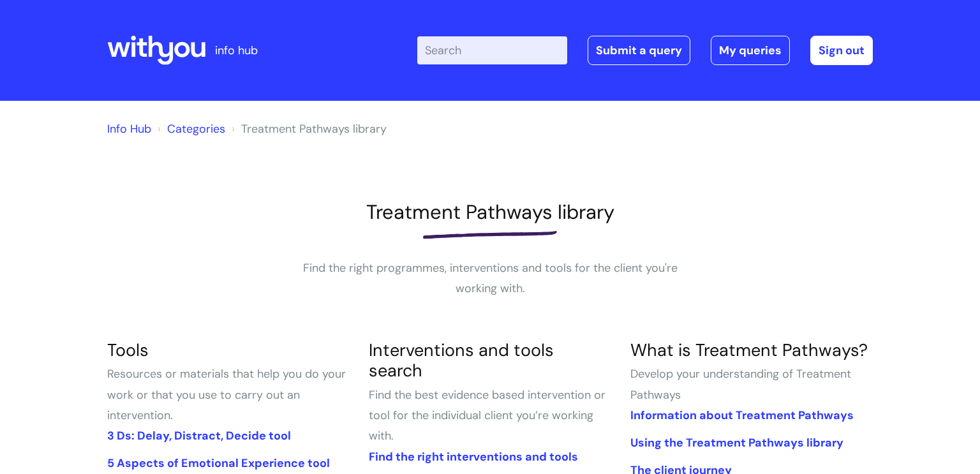 The width and height of the screenshot is (980, 474). What do you see at coordinates (741, 384) in the screenshot?
I see `span: Develop your understanding of Treatment Pathways` at bounding box center [741, 384].